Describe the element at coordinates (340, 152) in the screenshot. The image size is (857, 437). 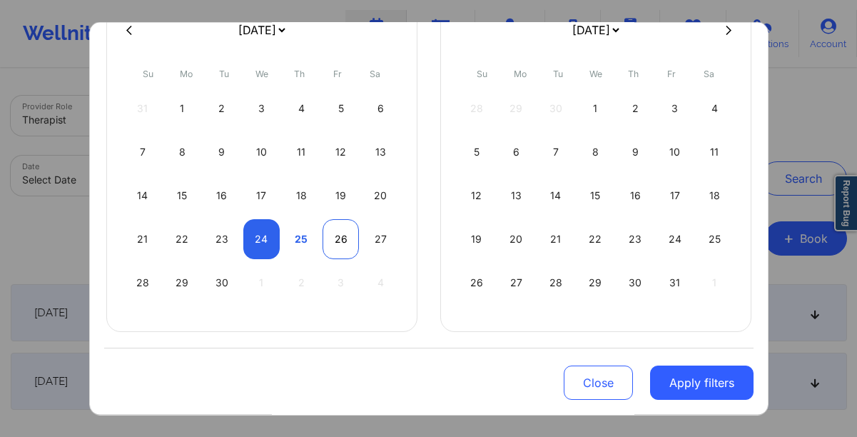
I see `div: Fri Sep 12 2025` at that location.